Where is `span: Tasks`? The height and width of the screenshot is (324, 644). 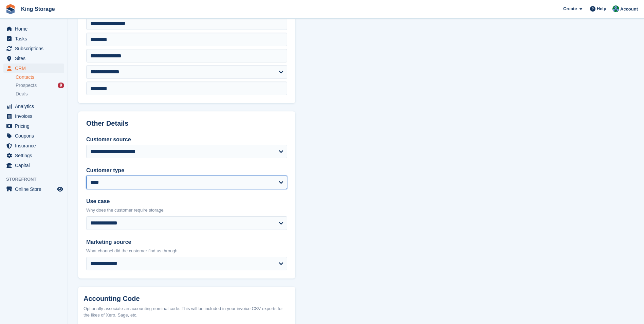 span: Tasks is located at coordinates (35, 39).